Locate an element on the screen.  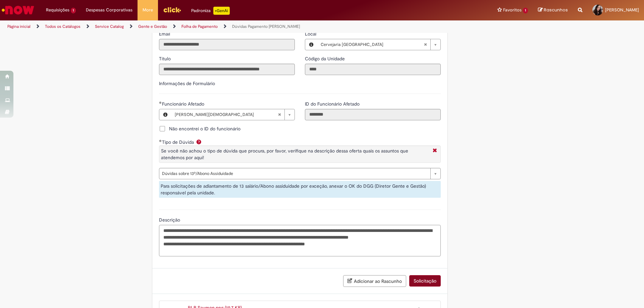
span: Favoritos is located at coordinates (512, 10).